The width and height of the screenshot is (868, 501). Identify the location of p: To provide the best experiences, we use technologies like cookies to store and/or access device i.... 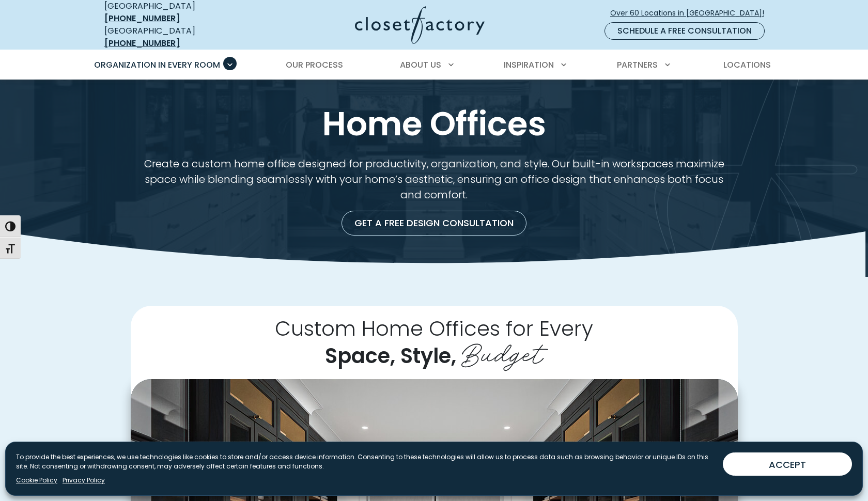
(365, 462).